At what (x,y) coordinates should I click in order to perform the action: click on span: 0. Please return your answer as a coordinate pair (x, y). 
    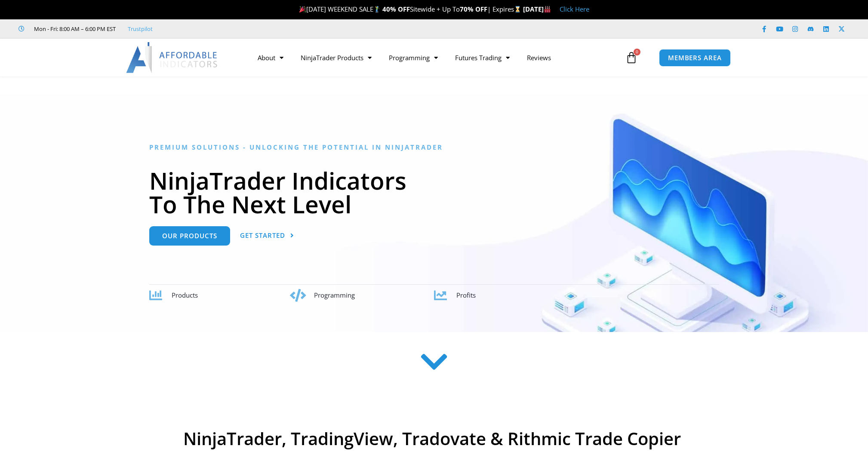
    Looking at the image, I should click on (637, 52).